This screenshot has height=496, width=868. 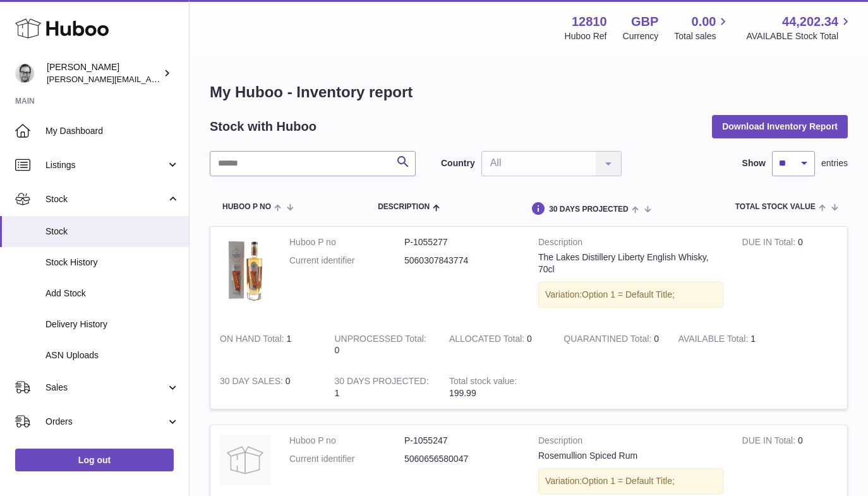 I want to click on strong: ON HAND Total, so click(x=253, y=339).